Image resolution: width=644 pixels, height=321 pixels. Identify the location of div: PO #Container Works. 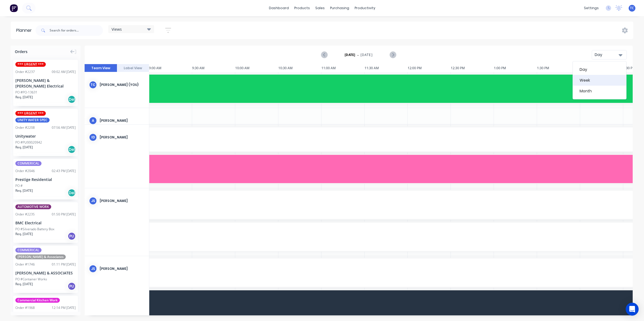
(31, 280).